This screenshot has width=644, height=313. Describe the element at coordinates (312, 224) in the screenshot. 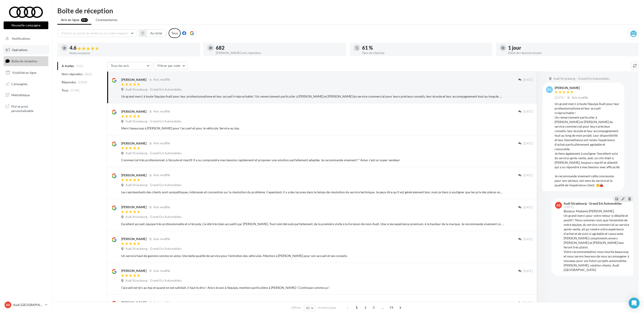

I see `div: Excellent accueil, équipe très professionnelle et à l’écoute, j’ai été très bien accueilli par [P...` at that location.